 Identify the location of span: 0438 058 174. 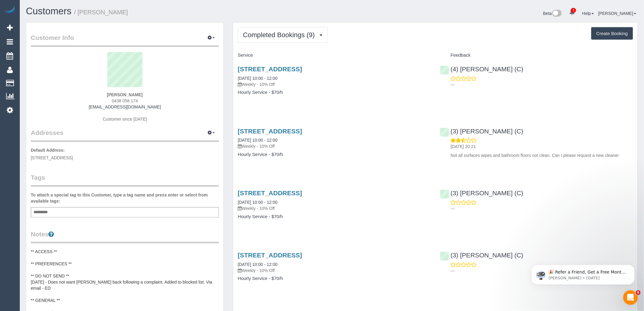
(125, 100).